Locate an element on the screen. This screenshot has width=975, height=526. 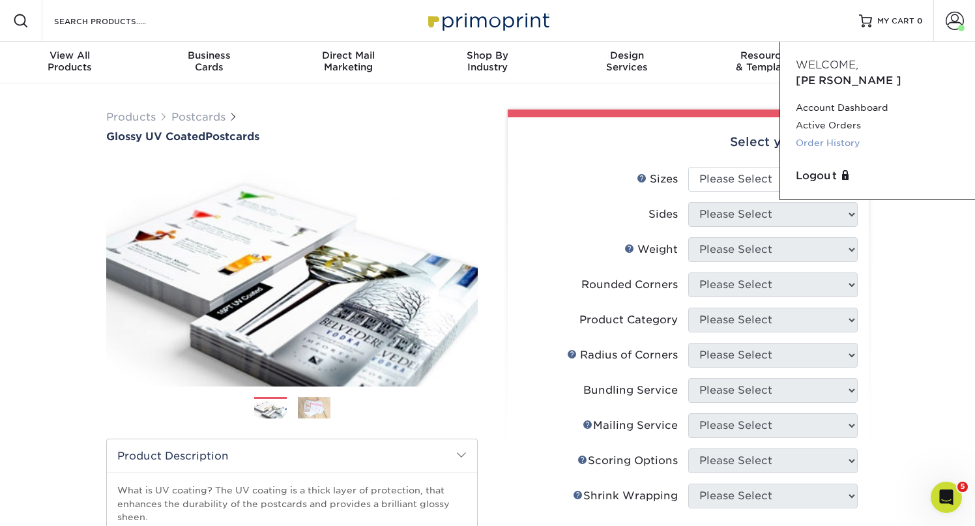
a: Account Dashboard is located at coordinates (877, 107).